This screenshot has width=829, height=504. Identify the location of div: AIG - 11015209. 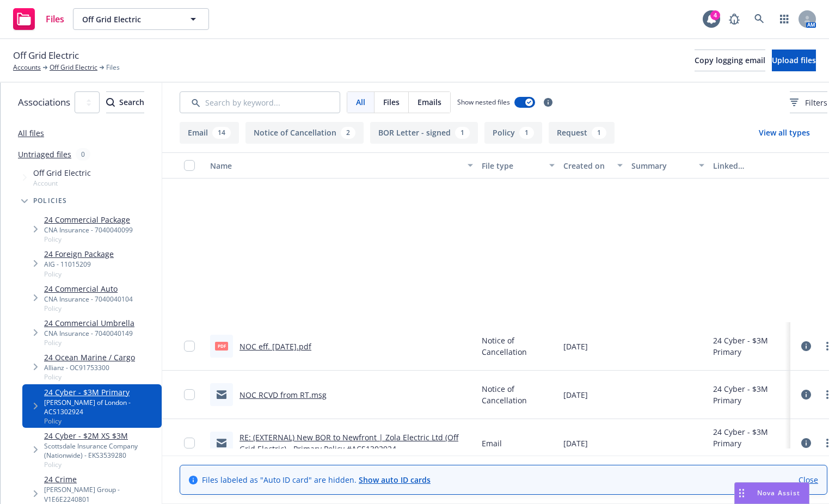
(79, 264).